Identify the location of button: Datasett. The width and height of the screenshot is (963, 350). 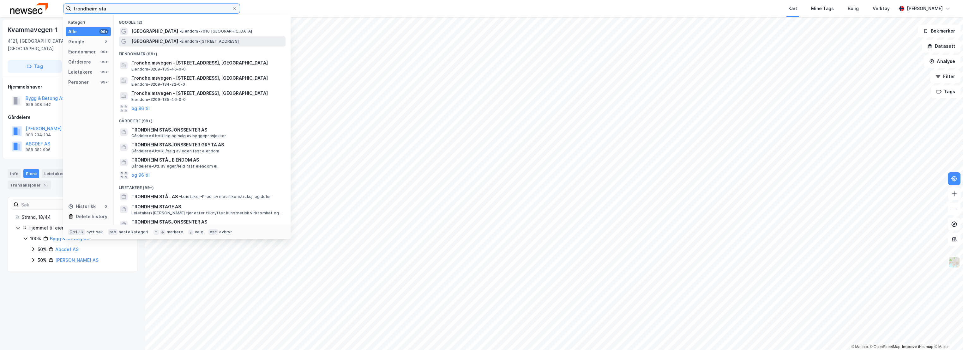
(942, 46).